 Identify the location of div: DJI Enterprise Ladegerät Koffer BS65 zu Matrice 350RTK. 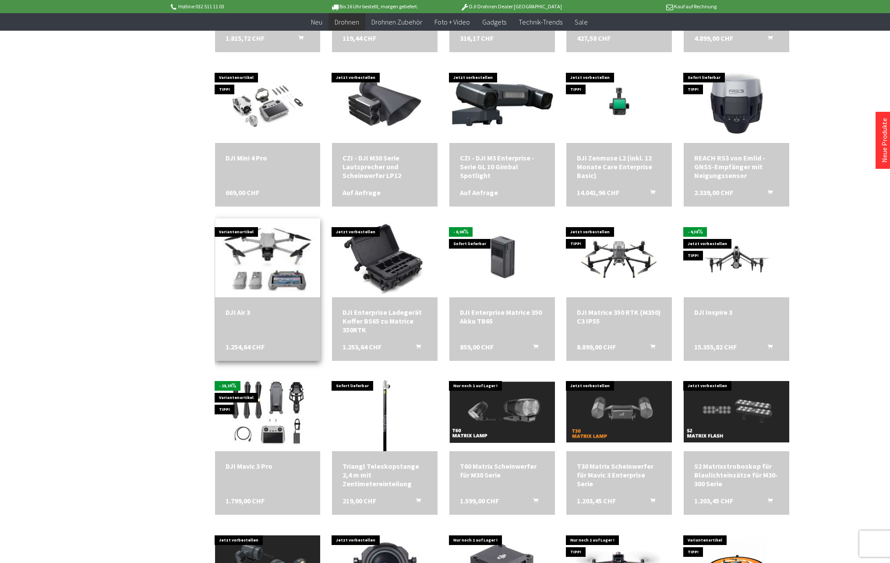
(385, 321).